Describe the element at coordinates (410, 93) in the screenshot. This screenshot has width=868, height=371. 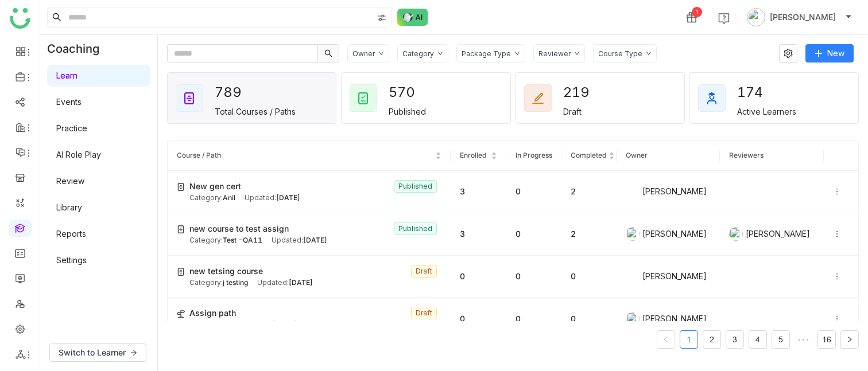
I see `div: 570` at that location.